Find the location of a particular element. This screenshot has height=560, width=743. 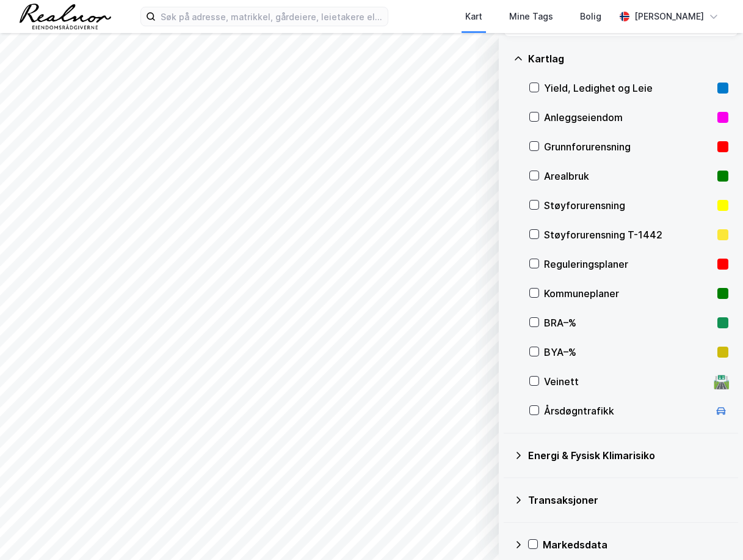

div: Kart is located at coordinates (474, 17).